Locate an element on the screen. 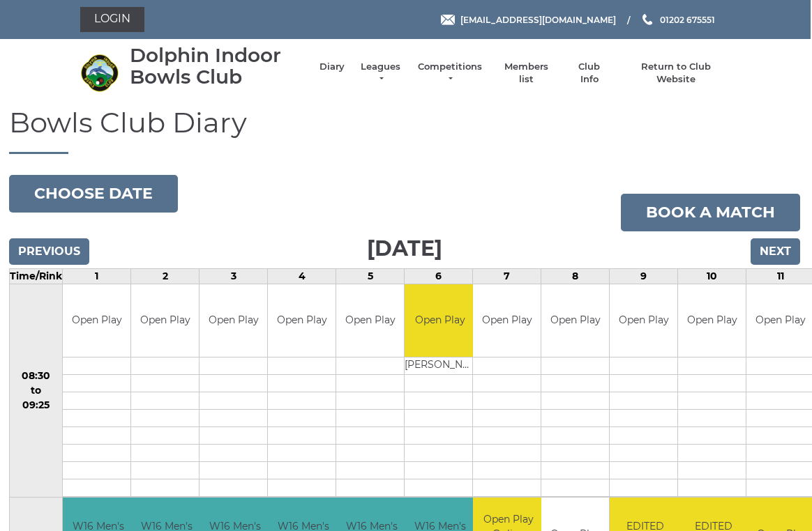 The image size is (812, 531). button: Choose date is located at coordinates (94, 194).